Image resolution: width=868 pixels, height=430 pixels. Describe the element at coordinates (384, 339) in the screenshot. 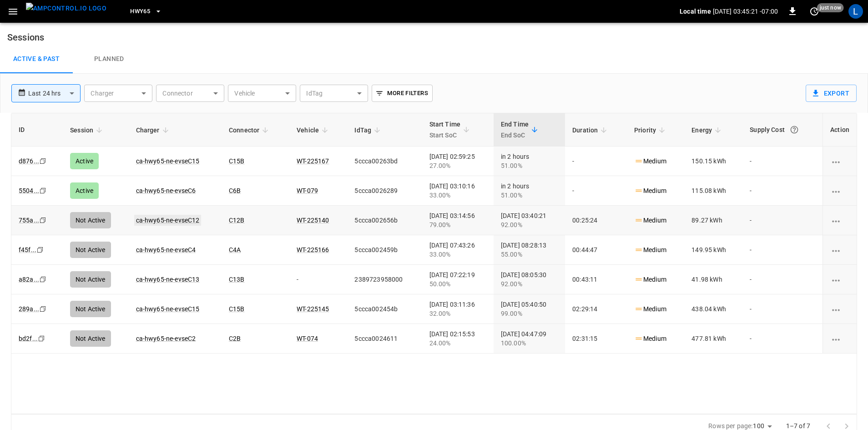

I see `td: 5ccca0024611` at that location.